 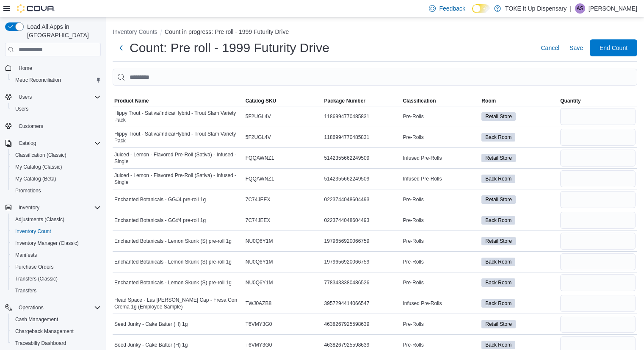 What do you see at coordinates (36, 320) in the screenshot?
I see `span: Cash Management` at bounding box center [36, 320].